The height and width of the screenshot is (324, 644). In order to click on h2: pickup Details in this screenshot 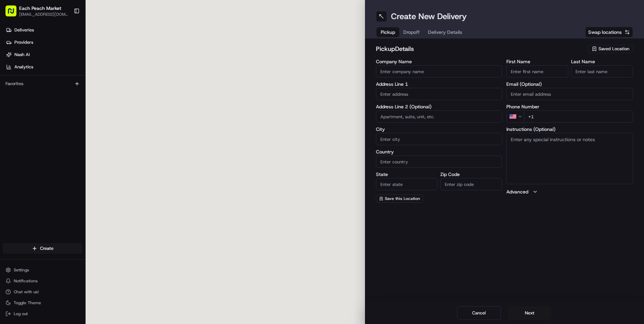, I will do `click(480, 49)`.